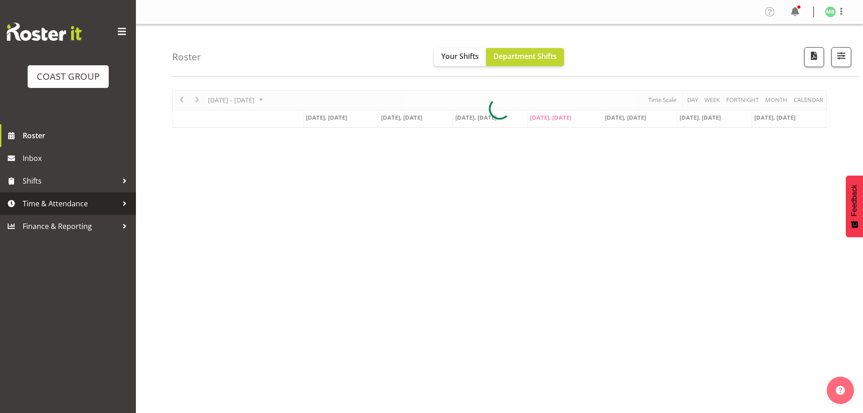 The height and width of the screenshot is (413, 863). Describe the element at coordinates (854, 200) in the screenshot. I see `span: Feedback` at that location.